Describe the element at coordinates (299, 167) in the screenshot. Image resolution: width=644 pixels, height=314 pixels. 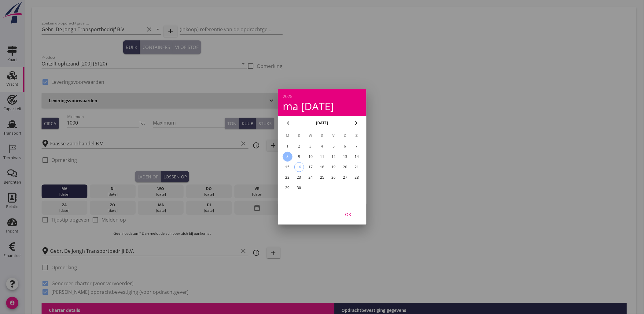
I see `div: 16` at that location.